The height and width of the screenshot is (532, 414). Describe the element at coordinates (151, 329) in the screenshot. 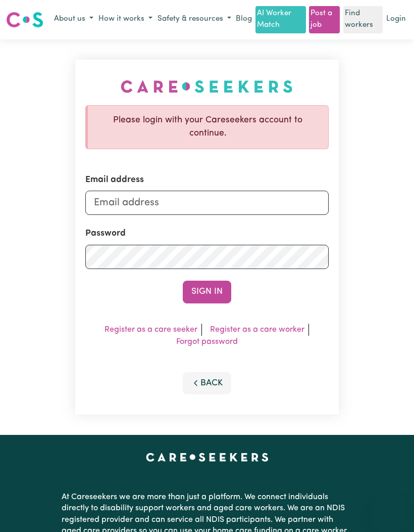

I see `a: Register as a care seeker` at that location.